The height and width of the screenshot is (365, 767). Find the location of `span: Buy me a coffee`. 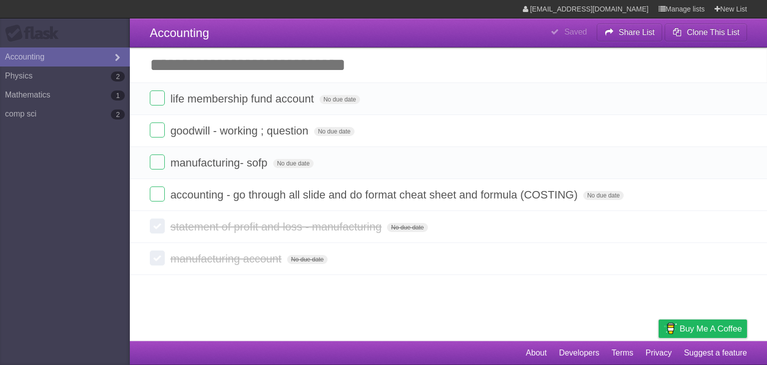

span: Buy me a coffee is located at coordinates (711, 328).